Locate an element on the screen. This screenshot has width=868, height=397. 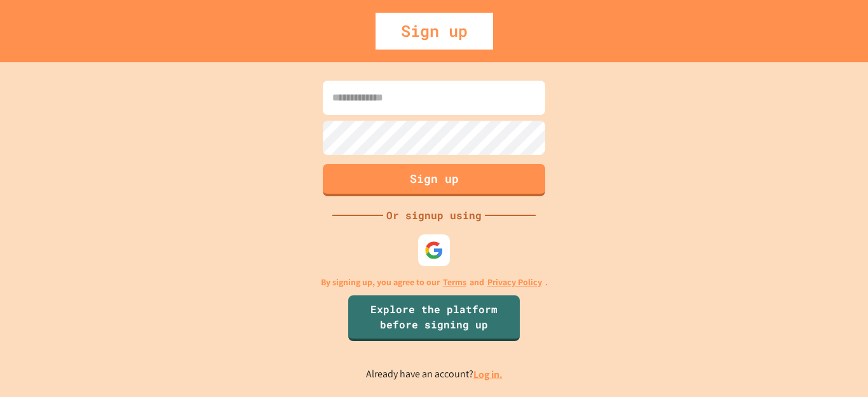
p: Already have an account? is located at coordinates (434, 374).